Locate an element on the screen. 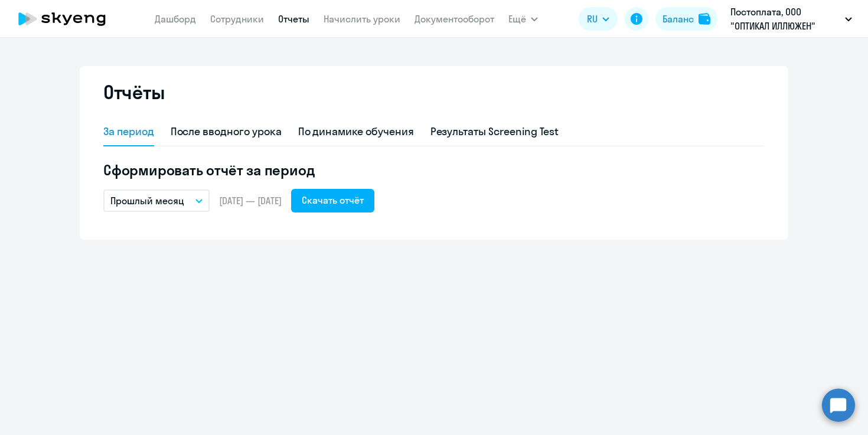  div: За период is located at coordinates (129, 132).